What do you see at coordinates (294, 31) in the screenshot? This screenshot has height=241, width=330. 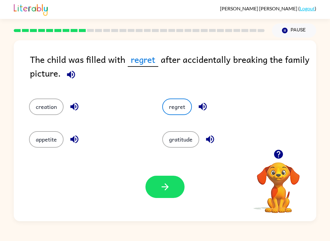 I see `button: Pause` at bounding box center [294, 31].